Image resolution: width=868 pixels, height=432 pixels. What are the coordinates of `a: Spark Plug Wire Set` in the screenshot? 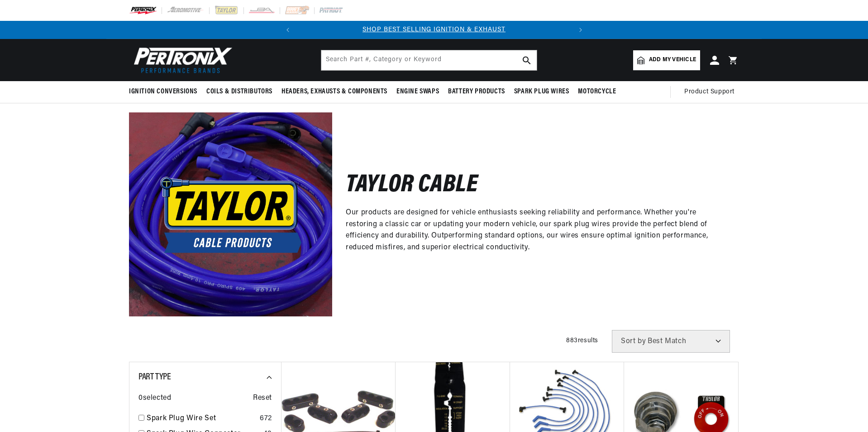 It's located at (202, 418).